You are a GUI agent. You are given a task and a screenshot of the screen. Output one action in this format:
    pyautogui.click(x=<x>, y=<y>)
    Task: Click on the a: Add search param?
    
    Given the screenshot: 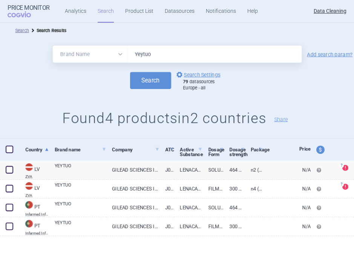 What is the action you would take?
    pyautogui.click(x=330, y=54)
    